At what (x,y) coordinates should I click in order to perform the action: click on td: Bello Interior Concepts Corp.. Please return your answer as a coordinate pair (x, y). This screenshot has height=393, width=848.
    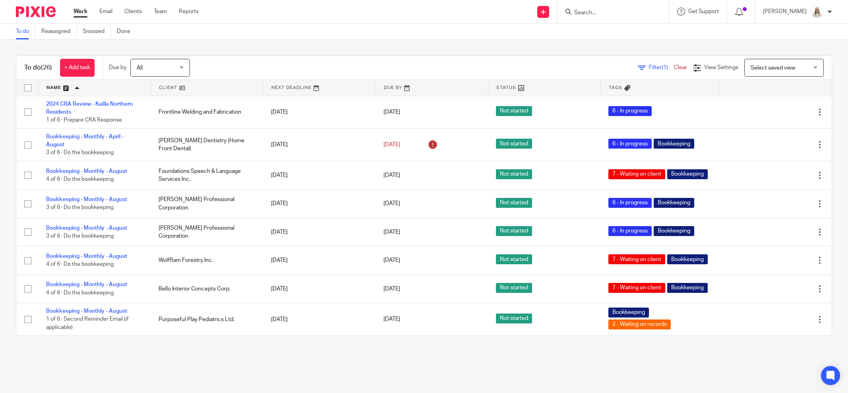
    Looking at the image, I should click on (207, 289).